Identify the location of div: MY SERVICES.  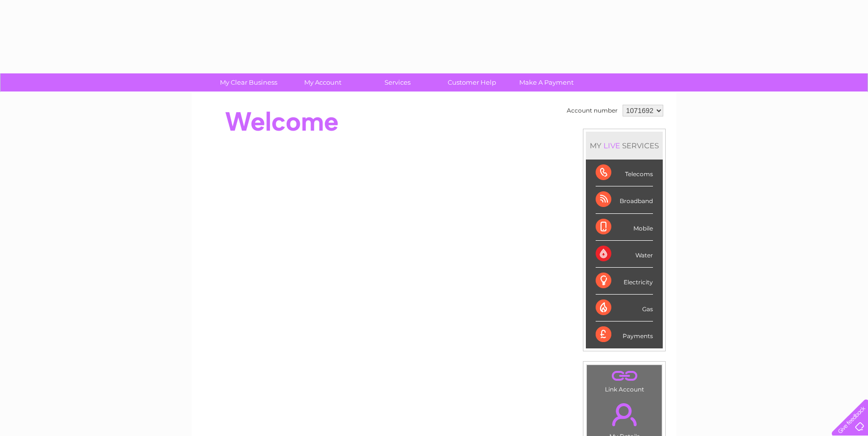
(624, 146).